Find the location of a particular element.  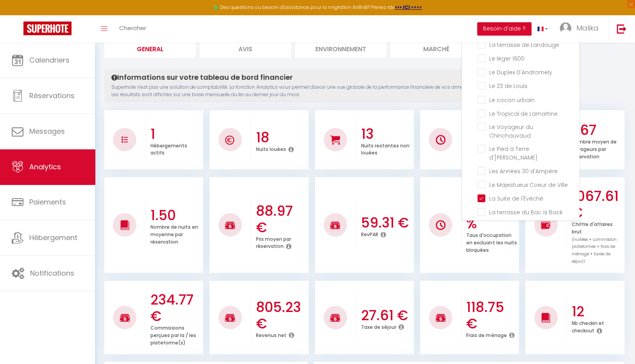

img: logout is located at coordinates (622, 28).